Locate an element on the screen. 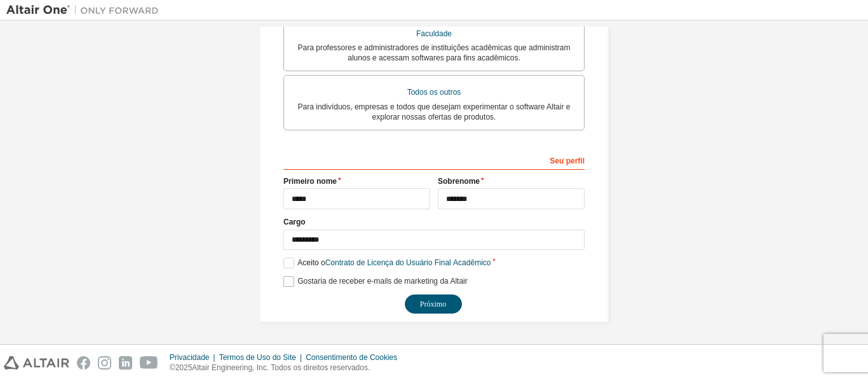 The width and height of the screenshot is (868, 381). img: facebook.svg is located at coordinates (83, 362).